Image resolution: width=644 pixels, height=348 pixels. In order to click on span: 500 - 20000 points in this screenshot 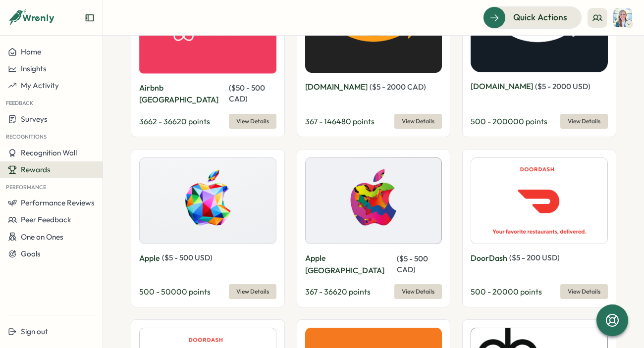, I will do `click(507, 292)`.